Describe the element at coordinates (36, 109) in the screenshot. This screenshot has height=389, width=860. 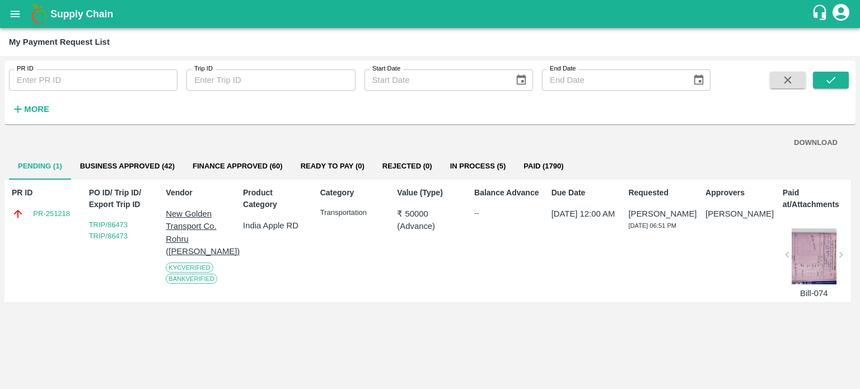
I see `strong: More` at that location.